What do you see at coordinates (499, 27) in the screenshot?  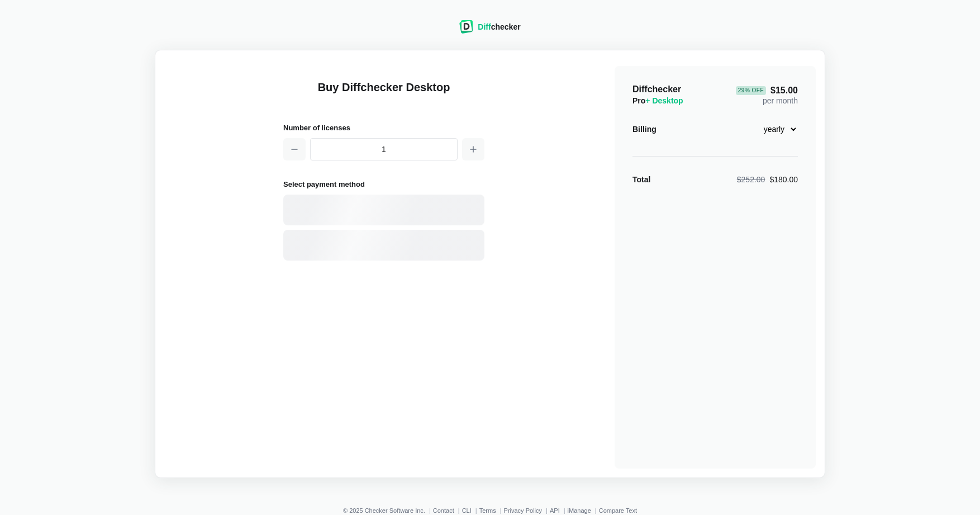 I see `div: checker` at bounding box center [499, 27].